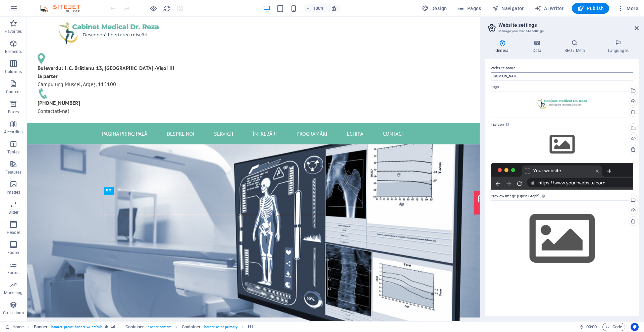 The height and width of the screenshot is (332, 644). Describe the element at coordinates (562, 125) in the screenshot. I see `label: Favicon` at that location.